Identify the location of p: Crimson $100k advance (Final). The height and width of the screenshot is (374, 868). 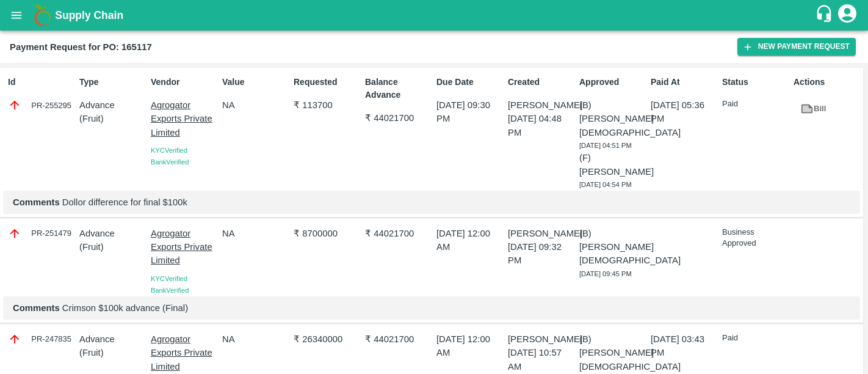
(432, 307).